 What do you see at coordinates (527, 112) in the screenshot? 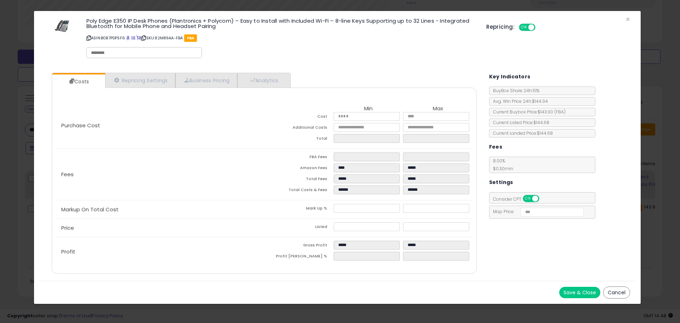
I see `span: Current Buybox Price:` at bounding box center [527, 112].